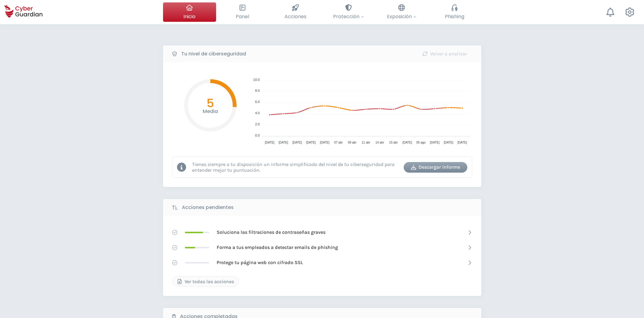 This screenshot has height=318, width=644. Describe the element at coordinates (206, 282) in the screenshot. I see `div: Ver todas las acciones` at that location.